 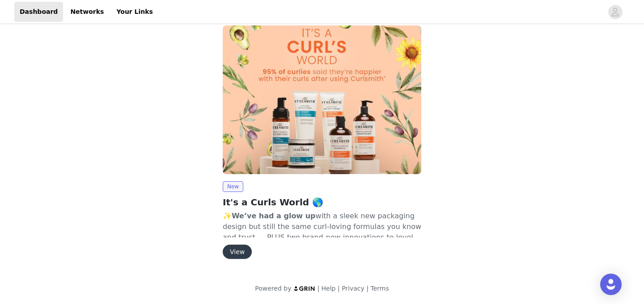 I want to click on div: Open Intercom Messenger, so click(x=611, y=284).